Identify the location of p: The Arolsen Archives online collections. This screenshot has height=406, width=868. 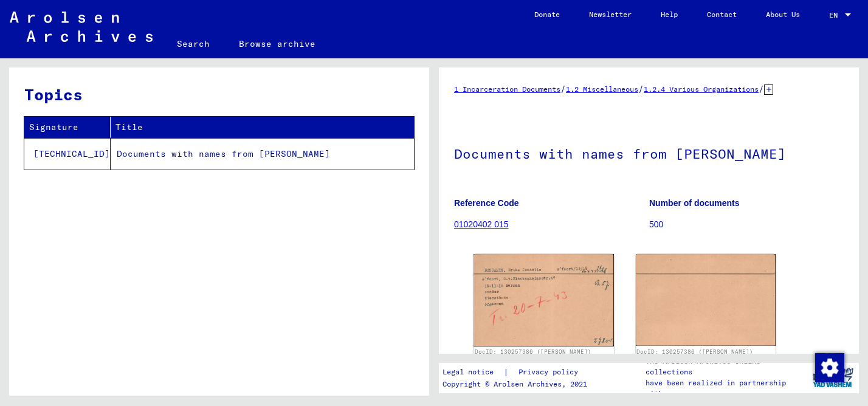
(726, 367).